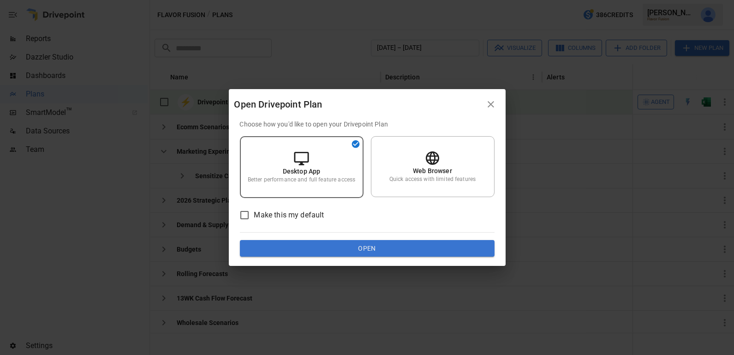 The image size is (734, 355). What do you see at coordinates (358, 104) in the screenshot?
I see `div: Open Drivepoint Plan` at bounding box center [358, 104].